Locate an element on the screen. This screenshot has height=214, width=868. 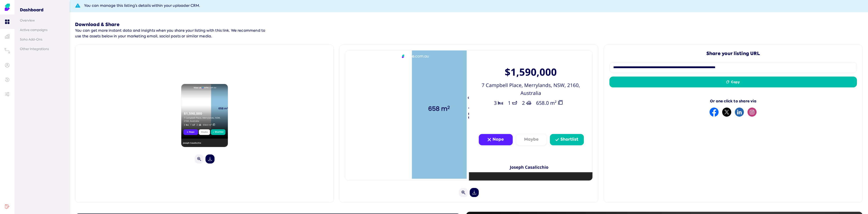
button: linkedin is located at coordinates (739, 113).